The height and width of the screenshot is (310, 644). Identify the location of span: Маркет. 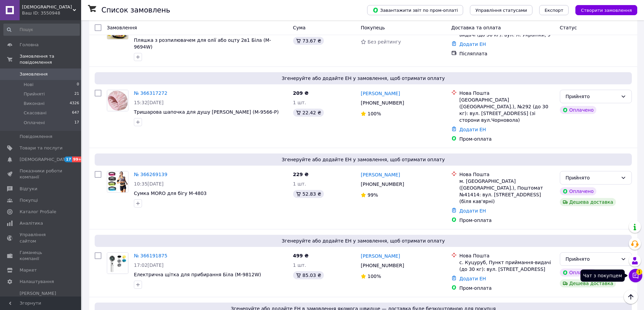
(28, 270).